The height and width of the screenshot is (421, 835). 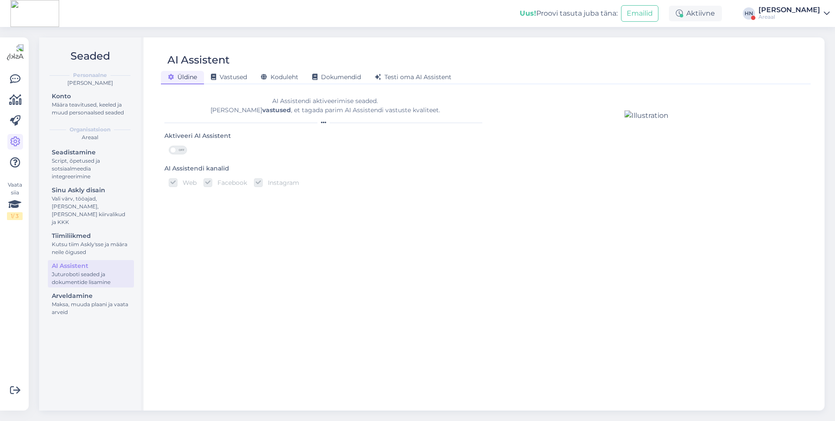 I want to click on span: OFF, so click(x=181, y=150).